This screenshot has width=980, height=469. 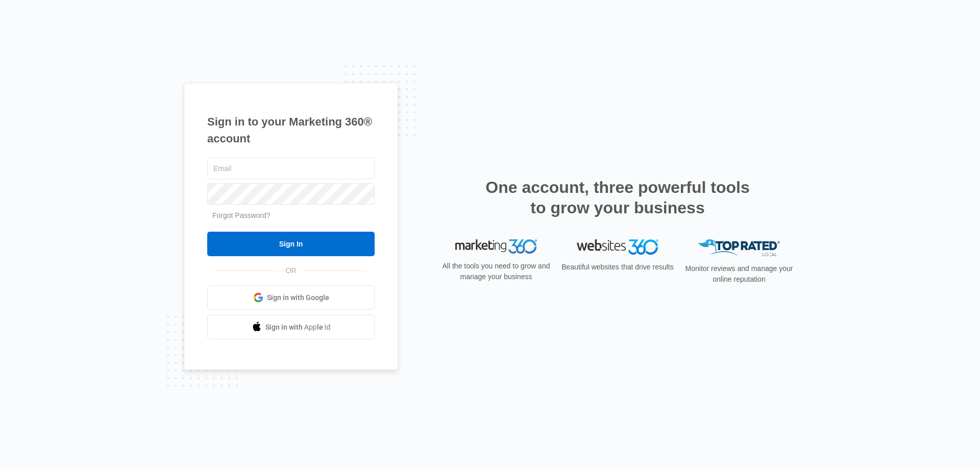 I want to click on a: Forgot Password?, so click(x=241, y=216).